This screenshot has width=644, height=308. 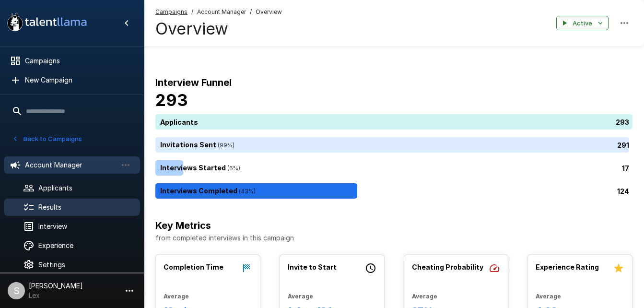 What do you see at coordinates (183, 226) in the screenshot?
I see `b: Key Metrics` at bounding box center [183, 226].